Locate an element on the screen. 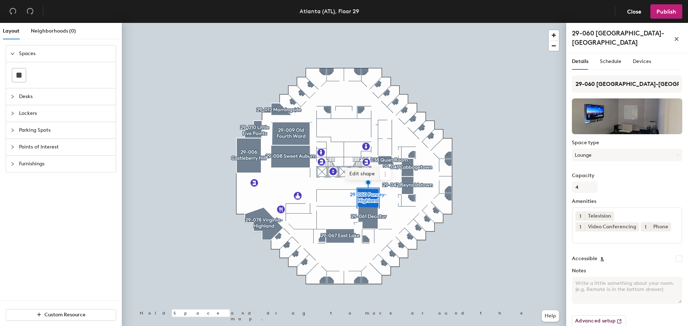  div: Atlanta (ATL), Floor 29 is located at coordinates (329, 11).